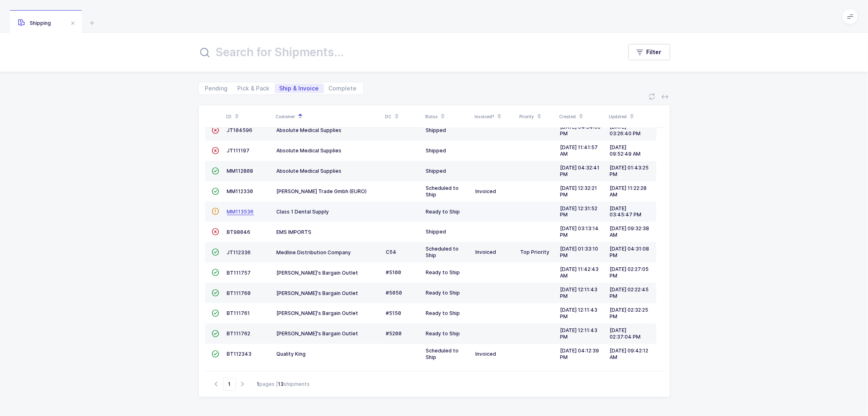  I want to click on span: Pending, so click(217, 88).